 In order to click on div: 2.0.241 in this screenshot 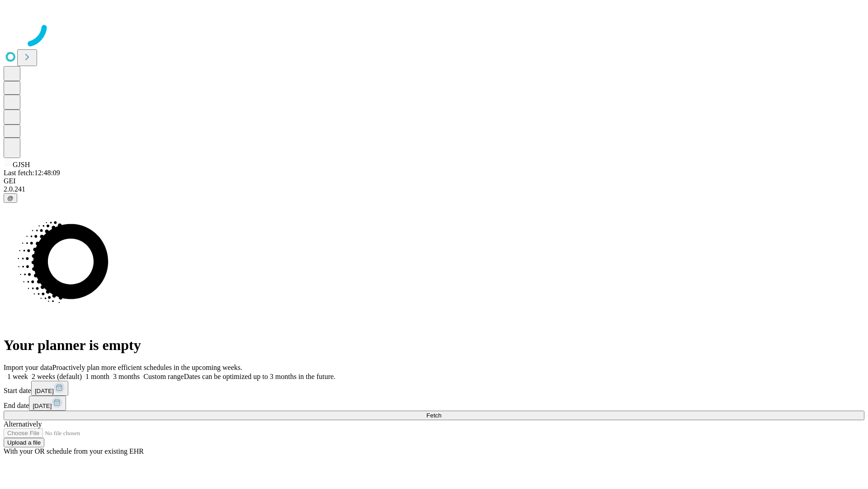, I will do `click(434, 189)`.